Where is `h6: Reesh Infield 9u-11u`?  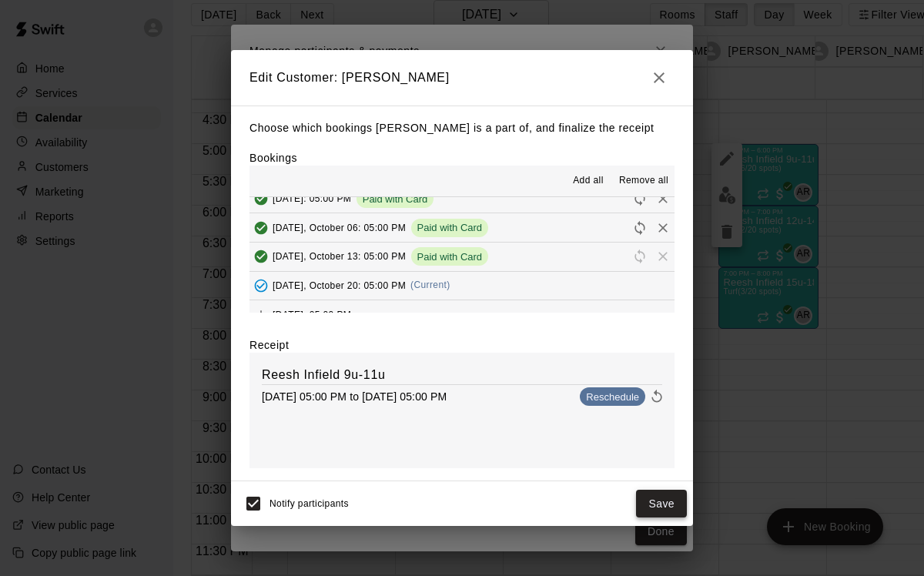 h6: Reesh Infield 9u-11u is located at coordinates (462, 375).